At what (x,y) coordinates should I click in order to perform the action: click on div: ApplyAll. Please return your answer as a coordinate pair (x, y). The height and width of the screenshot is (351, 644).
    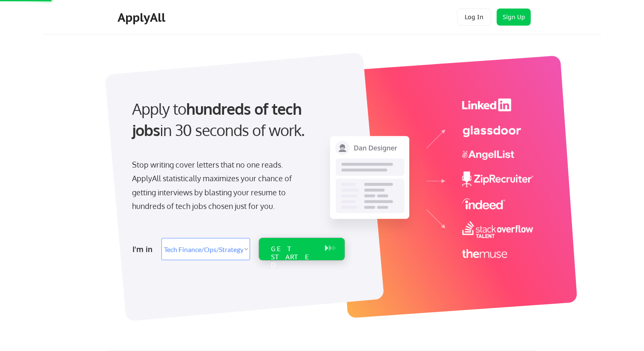
    Looking at the image, I should click on (143, 17).